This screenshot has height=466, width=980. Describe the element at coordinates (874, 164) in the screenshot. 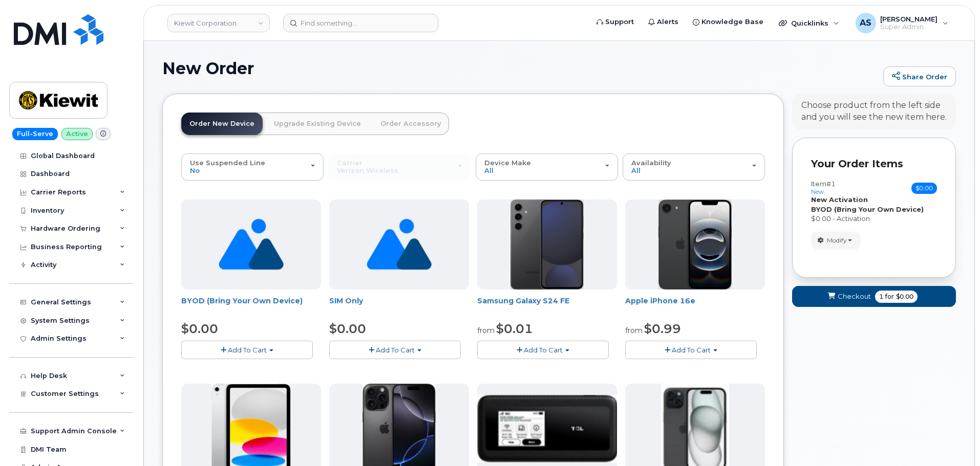

I see `p: Your Order Items` at that location.